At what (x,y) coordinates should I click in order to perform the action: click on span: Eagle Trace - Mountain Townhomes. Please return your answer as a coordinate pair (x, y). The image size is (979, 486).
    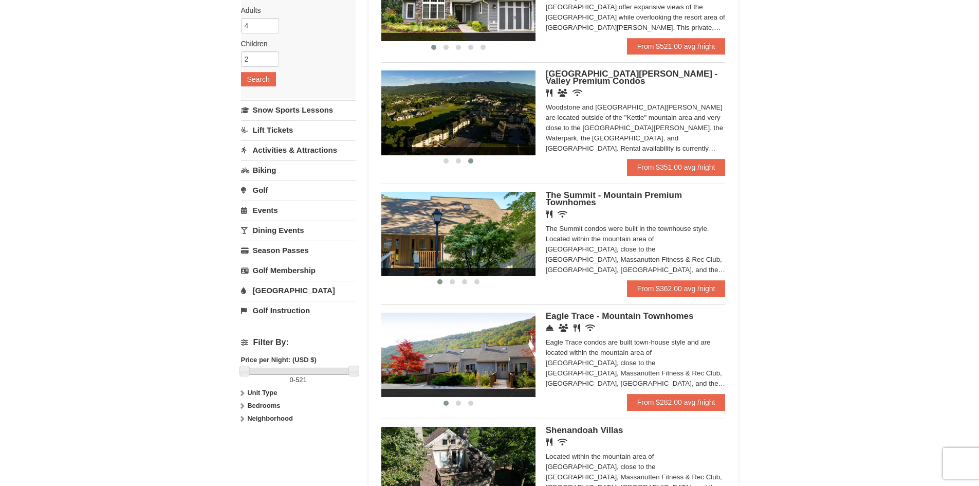
    Looking at the image, I should click on (620, 316).